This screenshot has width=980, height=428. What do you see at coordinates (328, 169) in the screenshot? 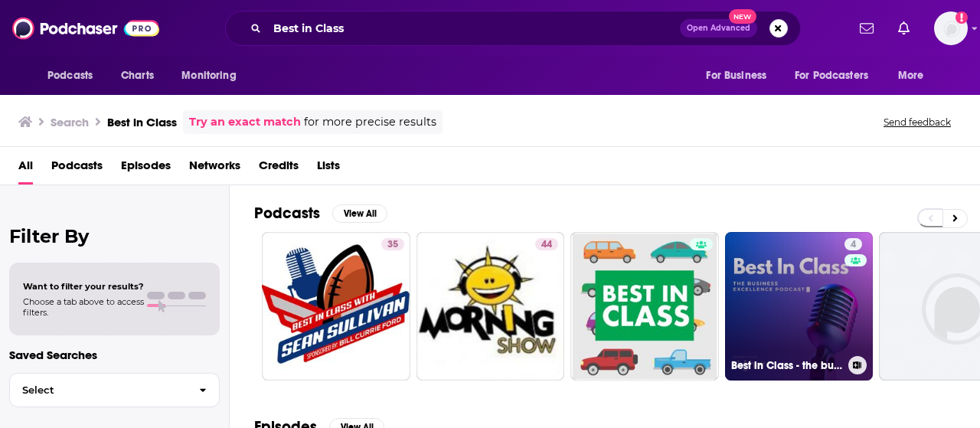
I see `span: Lists` at bounding box center [328, 169].